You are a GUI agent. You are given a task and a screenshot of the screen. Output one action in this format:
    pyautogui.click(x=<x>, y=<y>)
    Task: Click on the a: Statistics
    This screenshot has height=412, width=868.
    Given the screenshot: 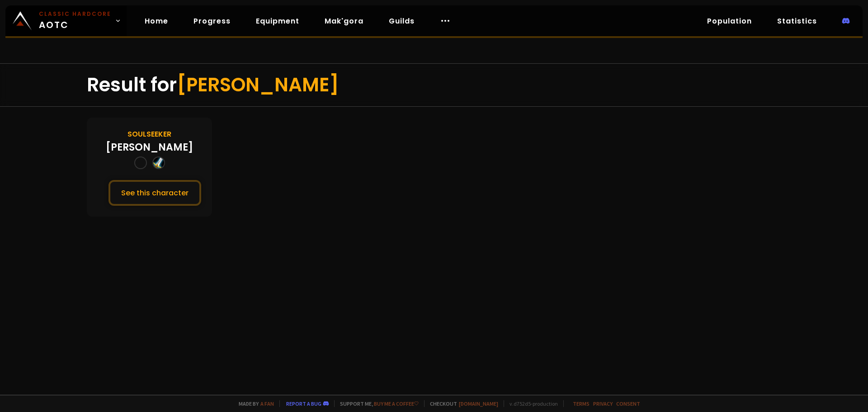 What is the action you would take?
    pyautogui.click(x=797, y=21)
    